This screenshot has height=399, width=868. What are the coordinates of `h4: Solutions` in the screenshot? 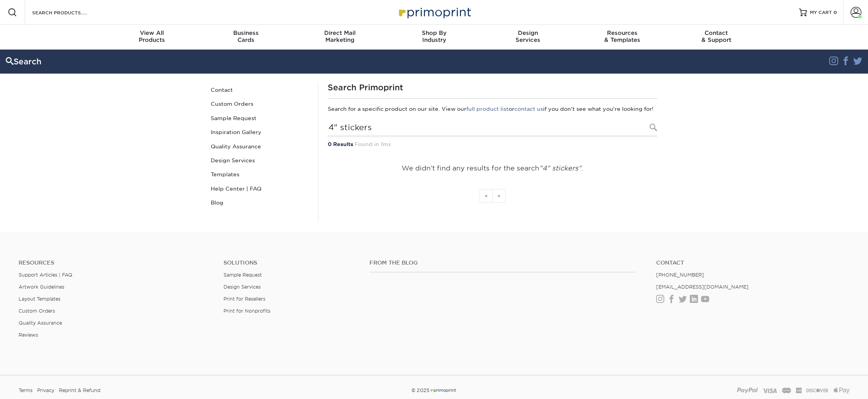 It's located at (291, 263).